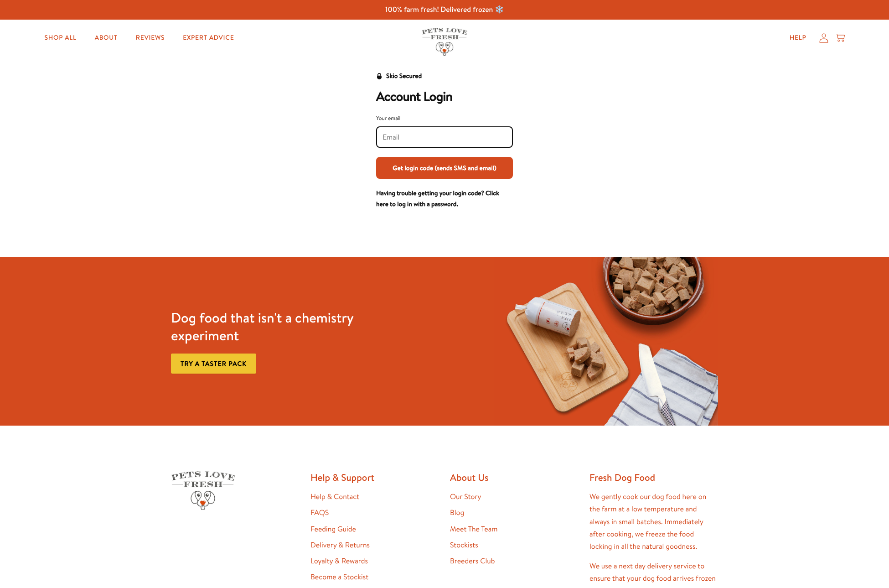 The width and height of the screenshot is (889, 588). Describe the element at coordinates (445, 137) in the screenshot. I see `input: Your email input field` at that location.